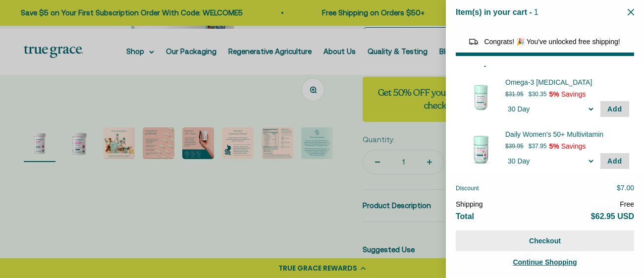 This screenshot has width=644, height=278. What do you see at coordinates (514, 146) in the screenshot?
I see `p: $39.95` at bounding box center [514, 146].